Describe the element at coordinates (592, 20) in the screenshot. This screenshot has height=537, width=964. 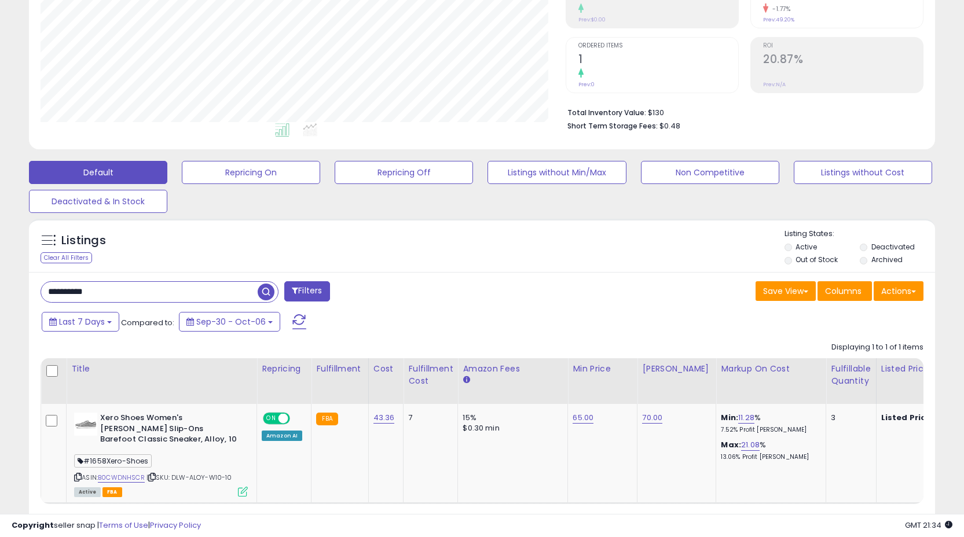
I see `small: Prev: $0.00` at that location.